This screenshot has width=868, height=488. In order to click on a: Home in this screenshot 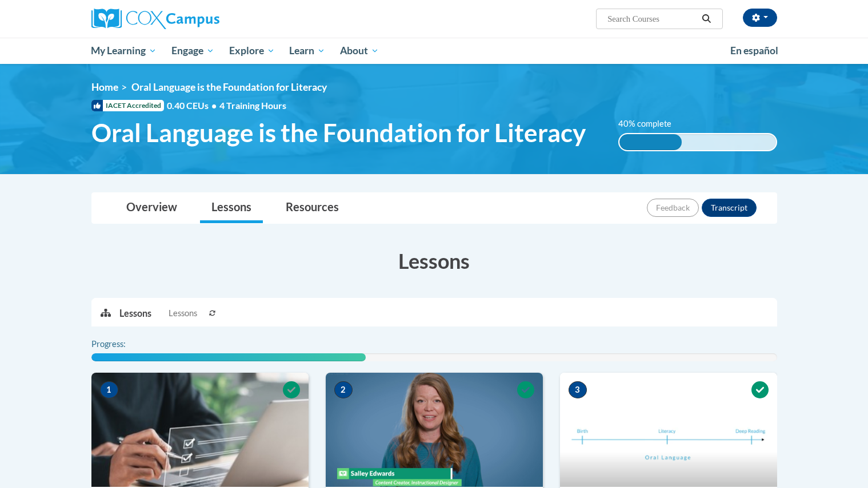, I will do `click(104, 87)`.